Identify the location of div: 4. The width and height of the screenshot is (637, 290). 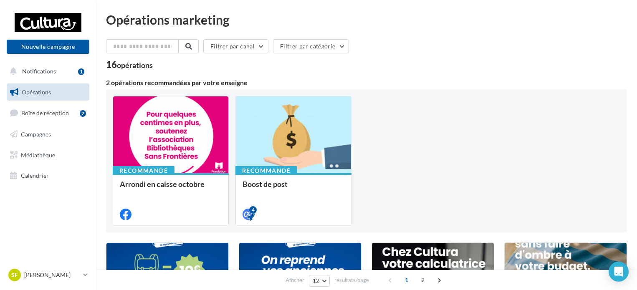
(253, 210).